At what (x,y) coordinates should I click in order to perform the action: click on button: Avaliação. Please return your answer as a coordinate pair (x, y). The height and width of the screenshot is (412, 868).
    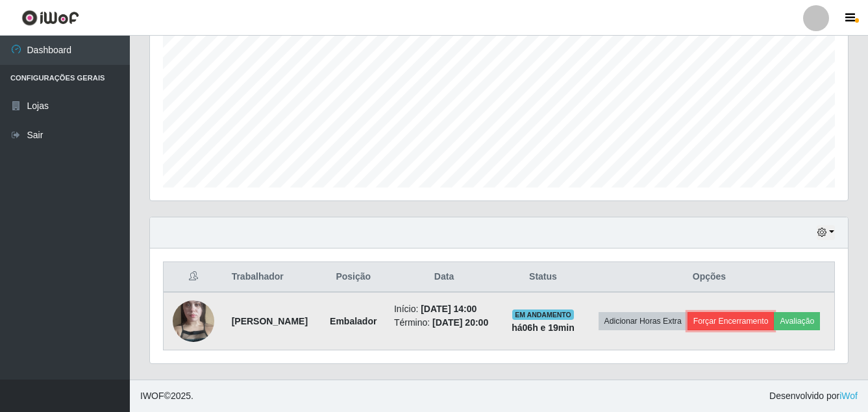
    Looking at the image, I should click on (797, 321).